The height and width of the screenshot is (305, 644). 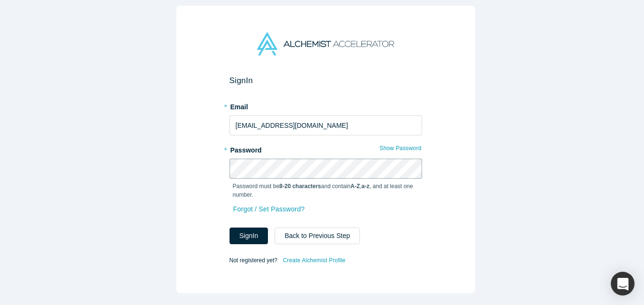 What do you see at coordinates (253, 260) in the screenshot?
I see `span: Not registered yet?` at bounding box center [253, 260].